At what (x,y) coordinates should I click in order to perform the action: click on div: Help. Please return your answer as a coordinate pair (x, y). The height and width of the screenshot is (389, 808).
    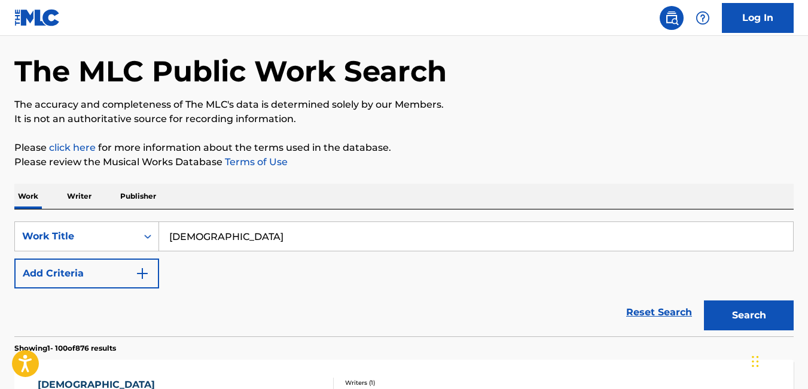
    Looking at the image, I should click on (703, 18).